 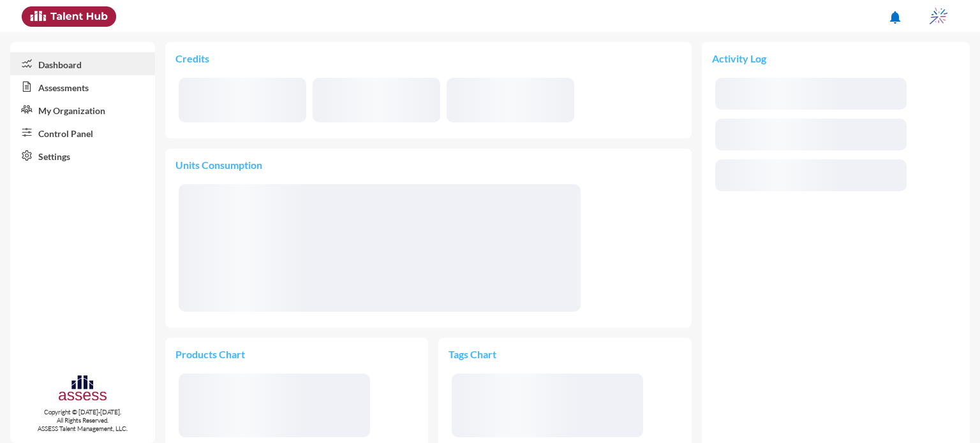 I want to click on a: Assessments, so click(x=83, y=87).